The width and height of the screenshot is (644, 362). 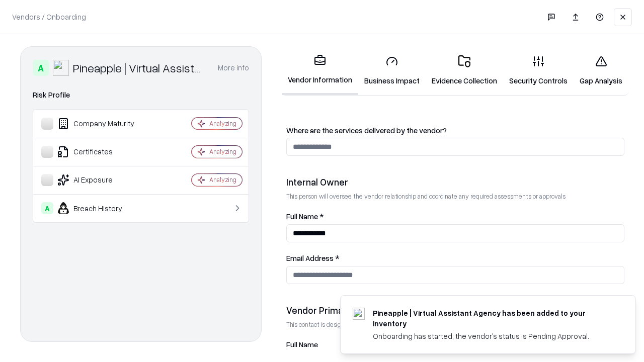 I want to click on label: Full Name, so click(x=455, y=344).